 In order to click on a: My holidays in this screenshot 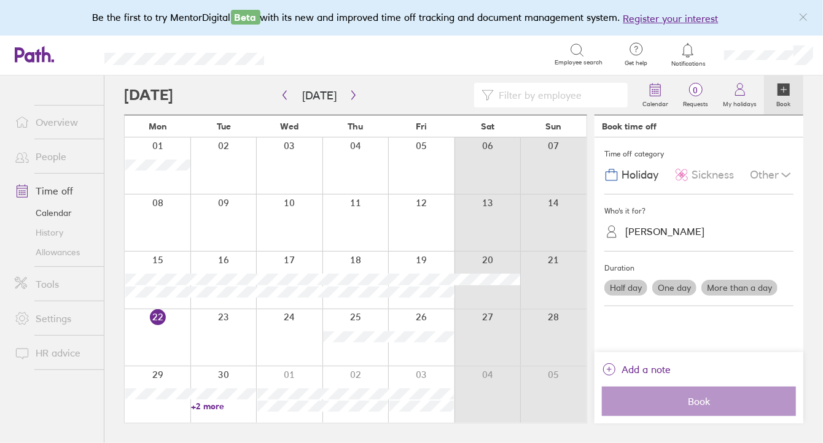, I will do `click(739, 95)`.